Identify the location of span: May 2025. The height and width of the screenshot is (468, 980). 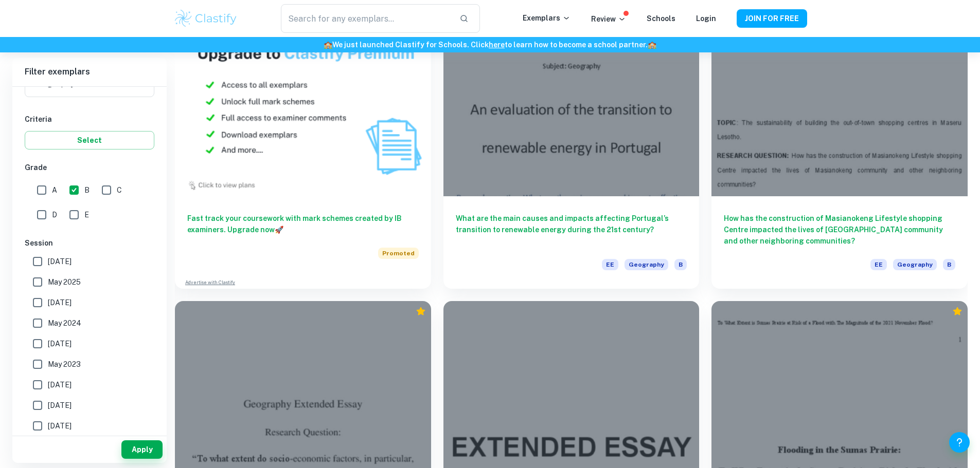
(65, 282).